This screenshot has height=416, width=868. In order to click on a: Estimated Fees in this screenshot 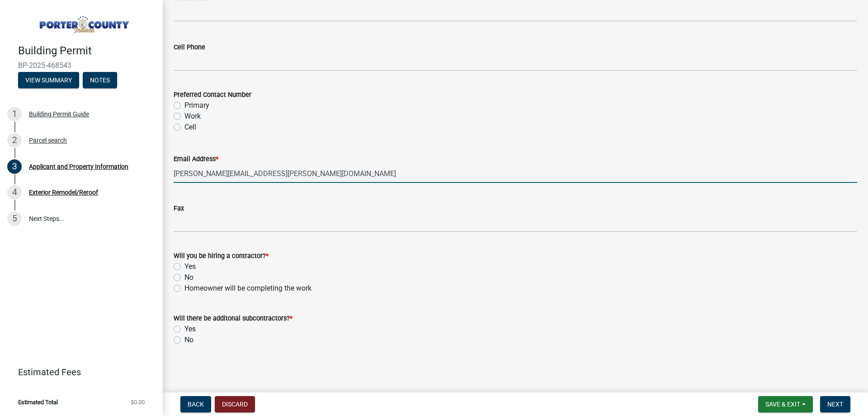, I will do `click(78, 372)`.